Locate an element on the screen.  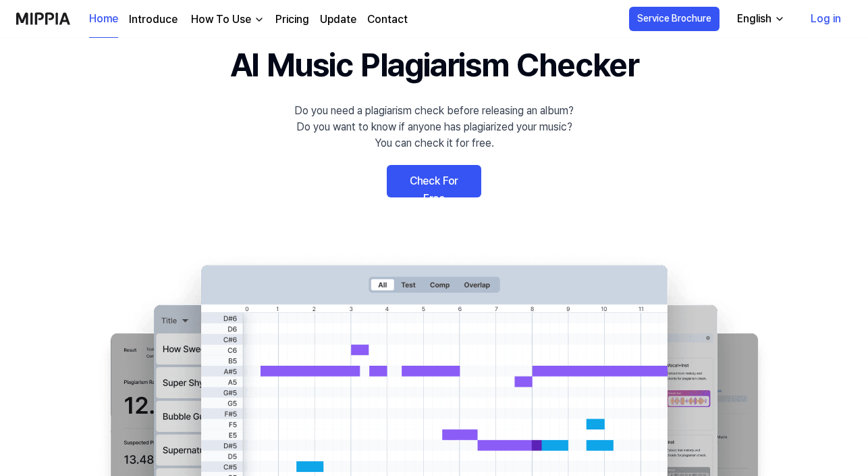
a: Introduce is located at coordinates (153, 20).